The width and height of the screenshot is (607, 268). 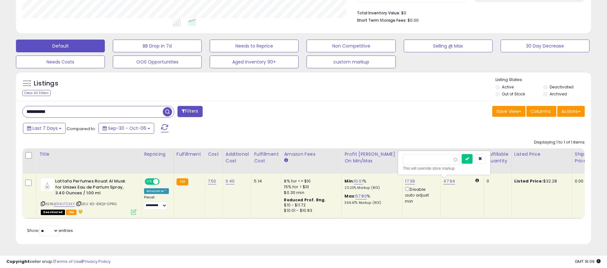 I want to click on div: Fulfillment Cost, so click(x=266, y=157).